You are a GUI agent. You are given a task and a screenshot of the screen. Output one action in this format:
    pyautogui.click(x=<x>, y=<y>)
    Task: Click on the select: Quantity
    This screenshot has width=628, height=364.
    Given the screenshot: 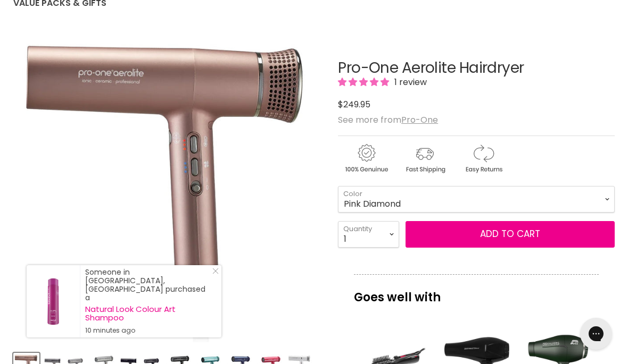 What is the action you would take?
    pyautogui.click(x=368, y=235)
    